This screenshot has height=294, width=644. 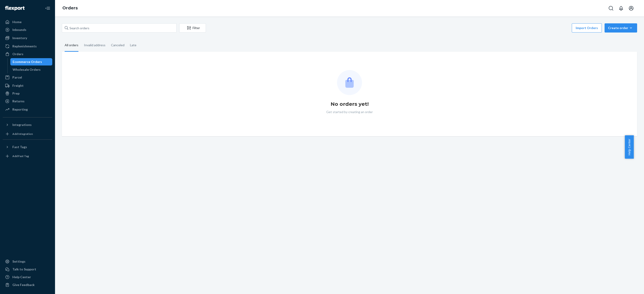 I want to click on div: Prep, so click(x=16, y=94).